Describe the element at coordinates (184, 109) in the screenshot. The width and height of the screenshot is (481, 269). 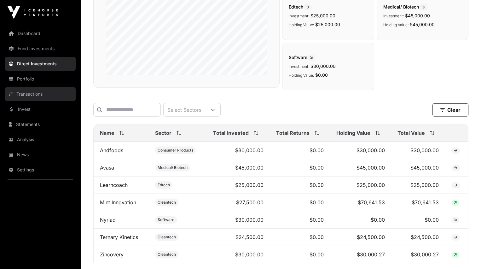
I see `div: Select Sectors` at that location.